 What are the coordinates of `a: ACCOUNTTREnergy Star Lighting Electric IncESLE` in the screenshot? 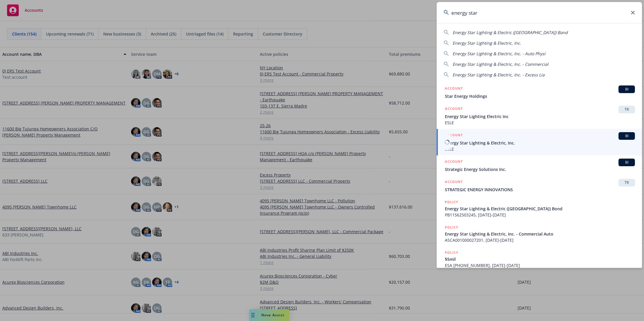 It's located at (539, 116).